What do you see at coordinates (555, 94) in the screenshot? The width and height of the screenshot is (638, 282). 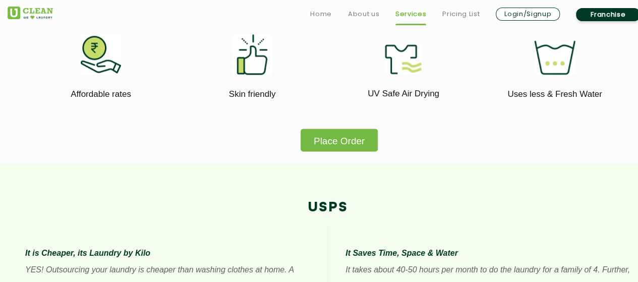 I see `p: Uses less & Fresh Water` at bounding box center [555, 94].